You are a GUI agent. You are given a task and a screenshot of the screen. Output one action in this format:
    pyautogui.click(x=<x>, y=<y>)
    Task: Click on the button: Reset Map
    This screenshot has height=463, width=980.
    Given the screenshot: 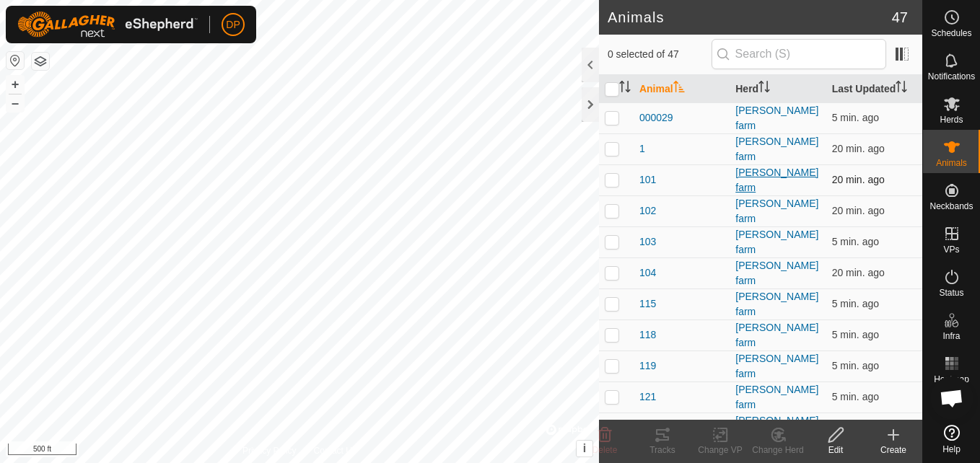 What is the action you would take?
    pyautogui.click(x=15, y=61)
    